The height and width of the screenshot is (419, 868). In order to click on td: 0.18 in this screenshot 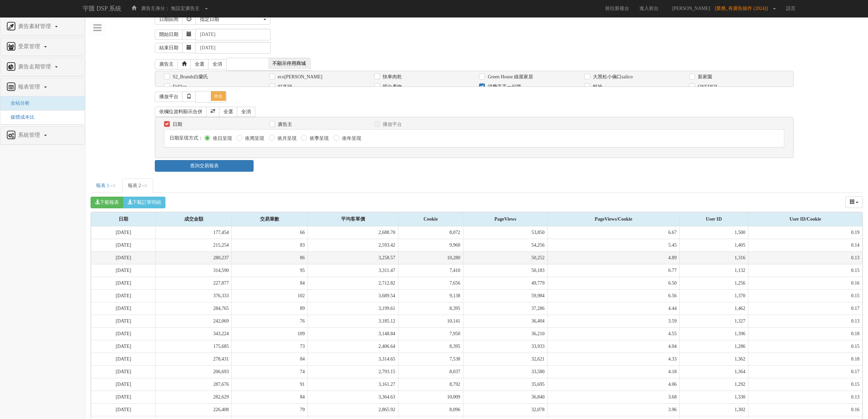, I will do `click(805, 334)`.